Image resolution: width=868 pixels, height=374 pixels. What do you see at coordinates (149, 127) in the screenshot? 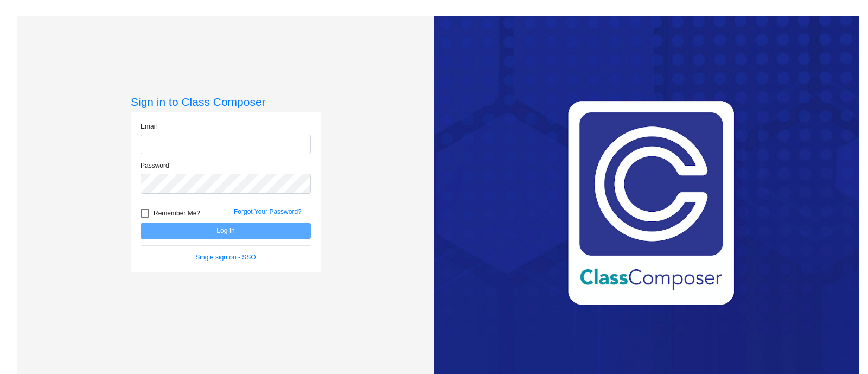
I see `label: Email` at bounding box center [149, 127].